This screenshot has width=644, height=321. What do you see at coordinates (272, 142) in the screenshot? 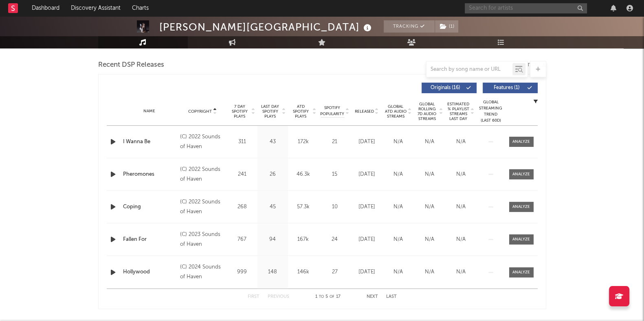
I see `div: 43` at bounding box center [272, 142].